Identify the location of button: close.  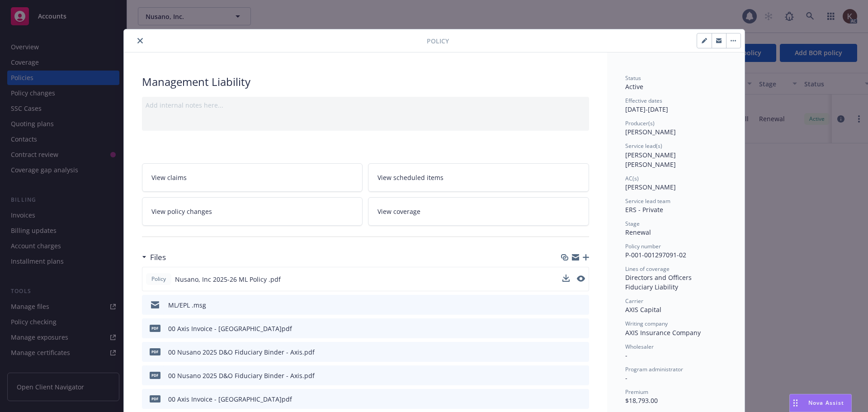
(140, 40).